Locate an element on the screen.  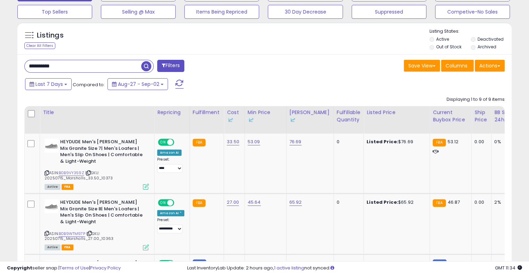
div: Min Price is located at coordinates (265, 116).